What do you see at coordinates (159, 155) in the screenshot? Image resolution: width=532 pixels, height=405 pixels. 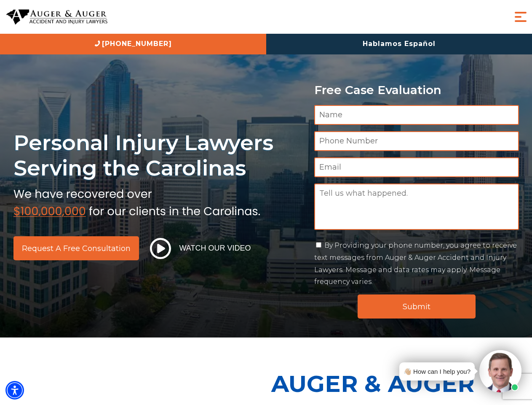 I see `h1: Personal Injury Lawyers Serving the Carolinas` at bounding box center [159, 155].